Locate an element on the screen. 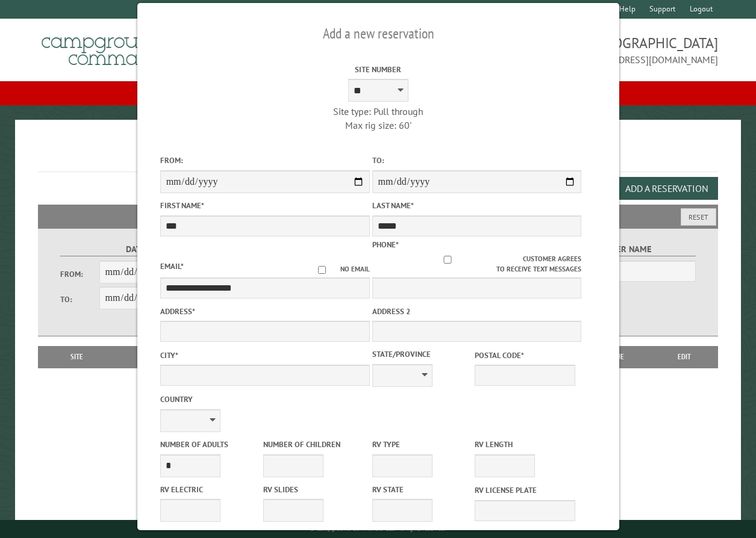 This screenshot has height=538, width=756. img: Campground Commander is located at coordinates (113, 47).